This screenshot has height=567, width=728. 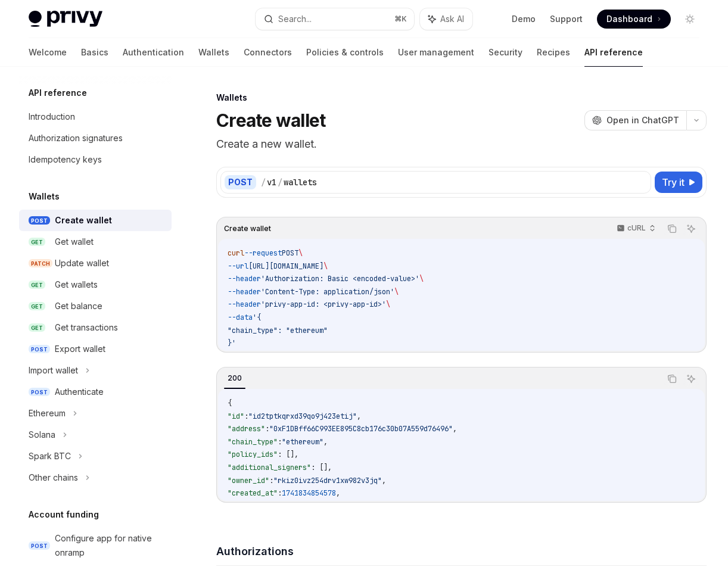 I want to click on div: wallets, so click(x=300, y=182).